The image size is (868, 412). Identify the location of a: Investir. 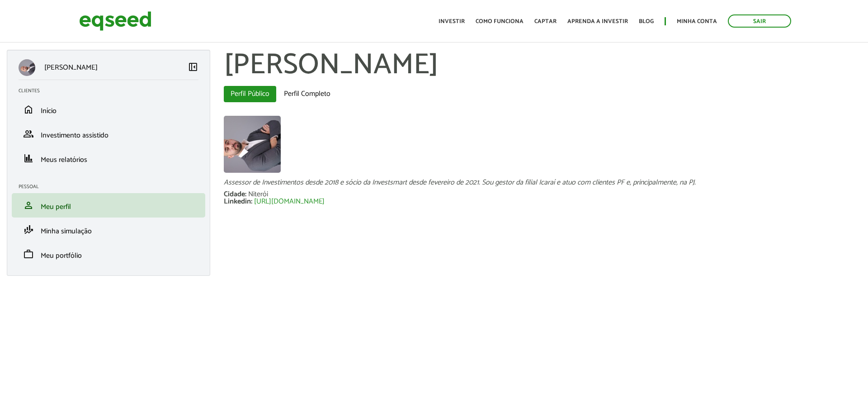
(452, 21).